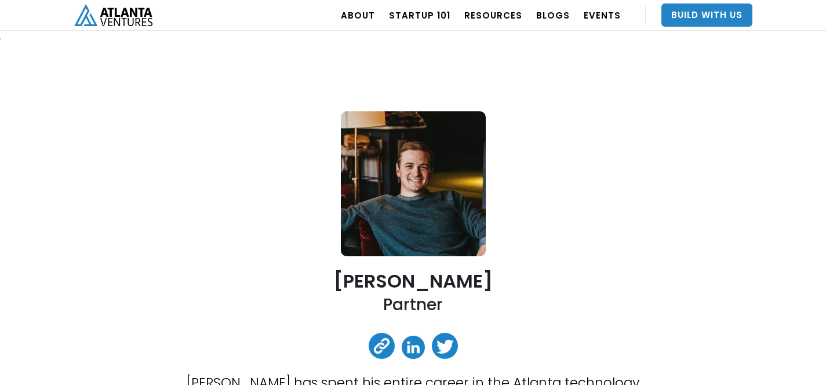 The width and height of the screenshot is (826, 385). Describe the element at coordinates (413, 304) in the screenshot. I see `h2: Partner` at that location.